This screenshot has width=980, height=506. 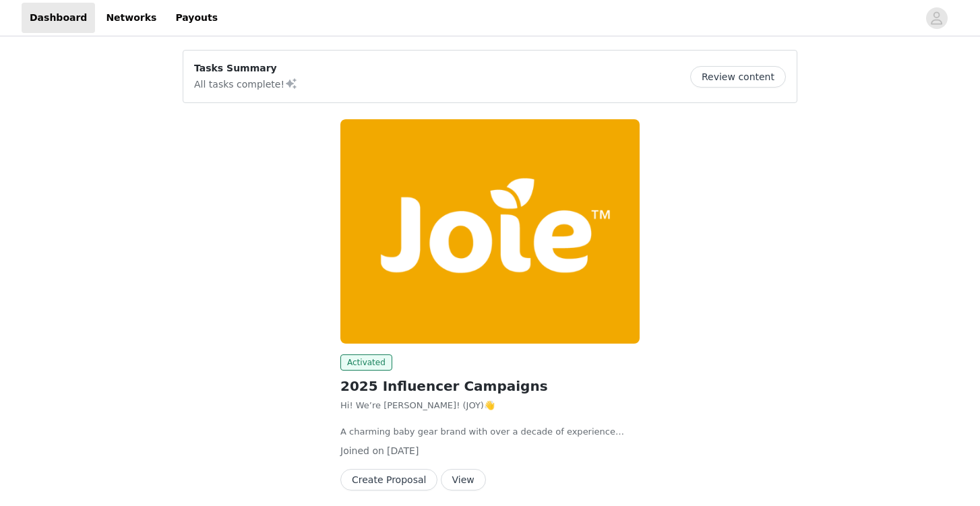 I want to click on img: Joie, so click(x=490, y=231).